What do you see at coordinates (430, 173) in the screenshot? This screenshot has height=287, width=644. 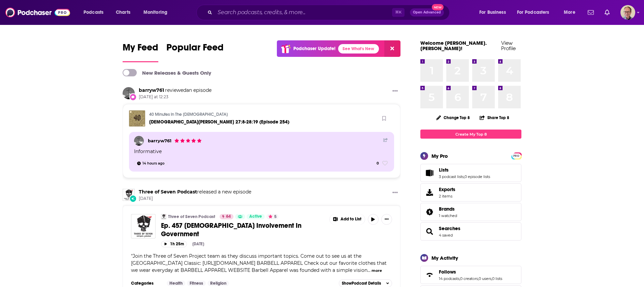 I see `a: Lists` at bounding box center [430, 173].